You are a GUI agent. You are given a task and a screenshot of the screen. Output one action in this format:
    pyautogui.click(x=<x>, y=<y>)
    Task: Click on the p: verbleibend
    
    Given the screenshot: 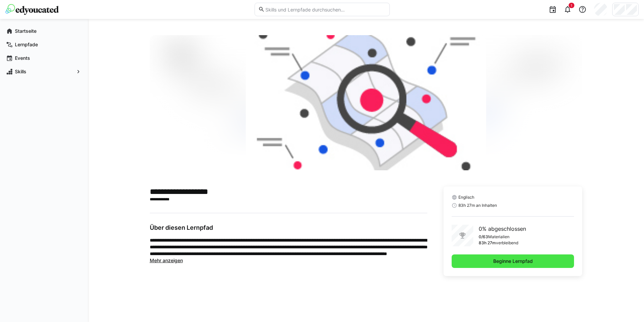 What is the action you would take?
    pyautogui.click(x=507, y=243)
    